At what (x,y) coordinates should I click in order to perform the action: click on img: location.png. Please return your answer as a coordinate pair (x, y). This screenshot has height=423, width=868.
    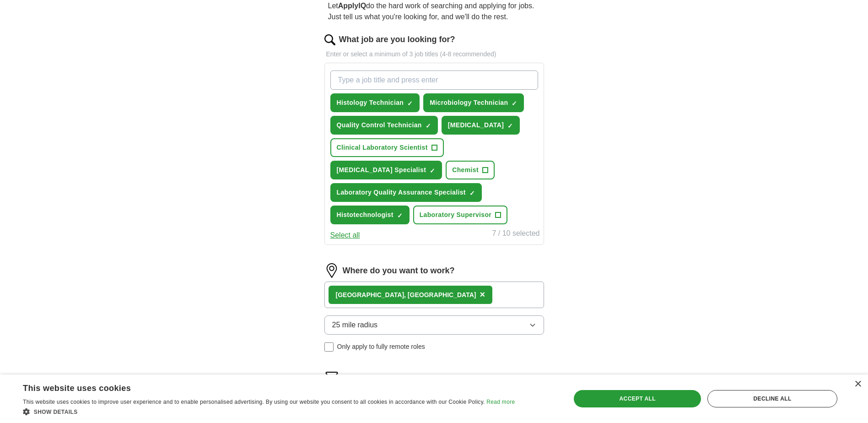
    Looking at the image, I should click on (331, 270).